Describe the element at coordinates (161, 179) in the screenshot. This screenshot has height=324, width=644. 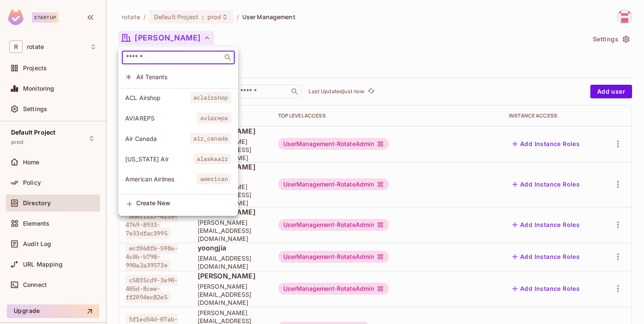
I see `span: American Airlines` at that location.